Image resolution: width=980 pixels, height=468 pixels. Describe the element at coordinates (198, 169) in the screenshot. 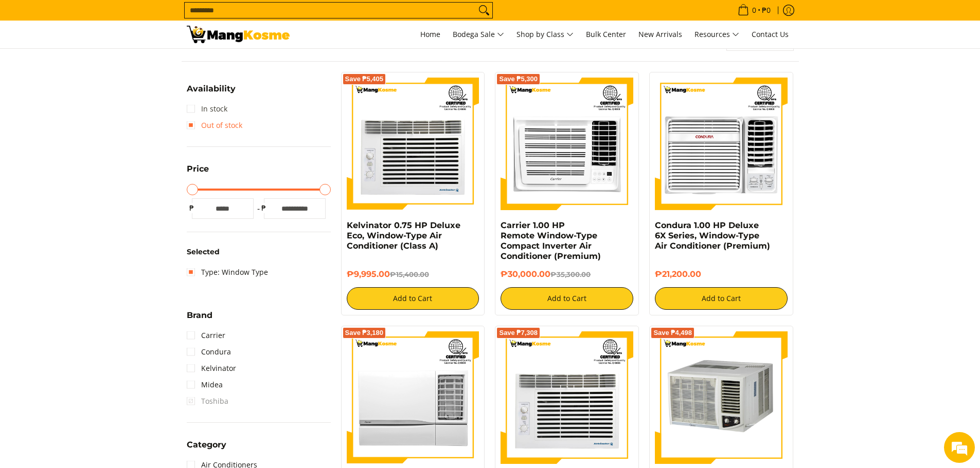

I see `span: Price` at that location.